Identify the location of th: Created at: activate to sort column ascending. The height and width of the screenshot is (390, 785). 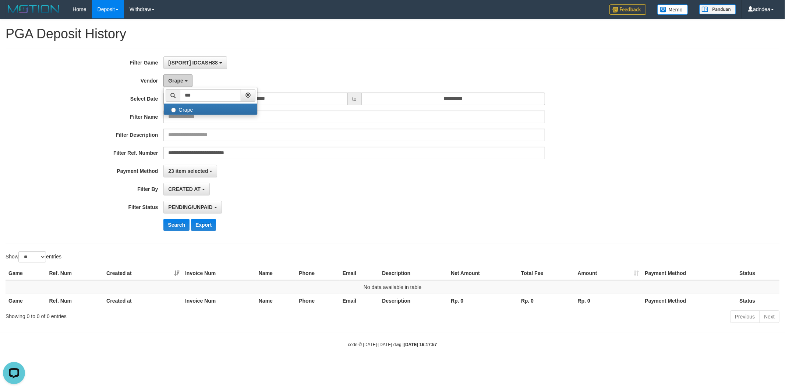
(143, 273).